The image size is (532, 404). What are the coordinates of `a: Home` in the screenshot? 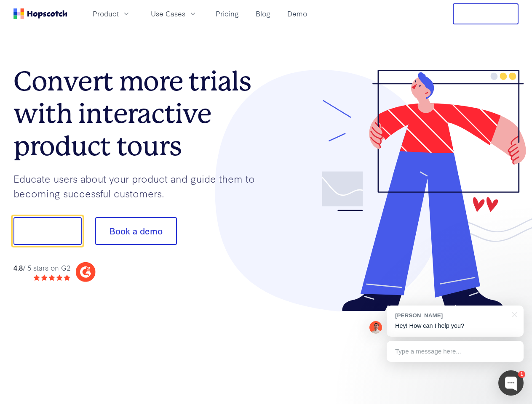 It's located at (40, 14).